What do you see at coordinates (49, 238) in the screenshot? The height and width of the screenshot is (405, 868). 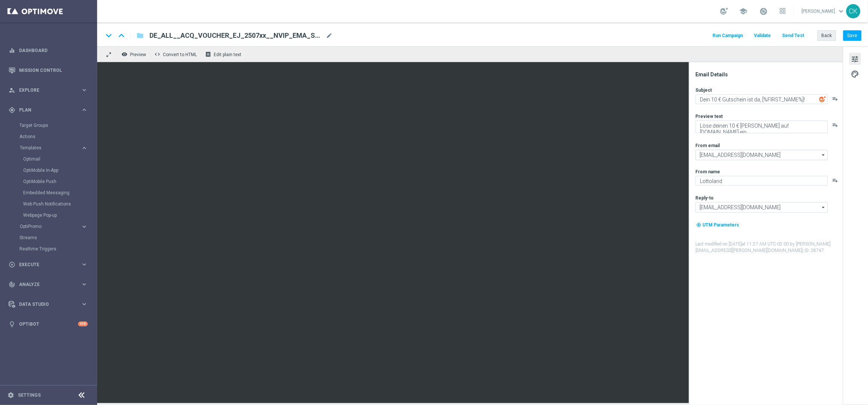 I see `a: Streams` at bounding box center [49, 238].